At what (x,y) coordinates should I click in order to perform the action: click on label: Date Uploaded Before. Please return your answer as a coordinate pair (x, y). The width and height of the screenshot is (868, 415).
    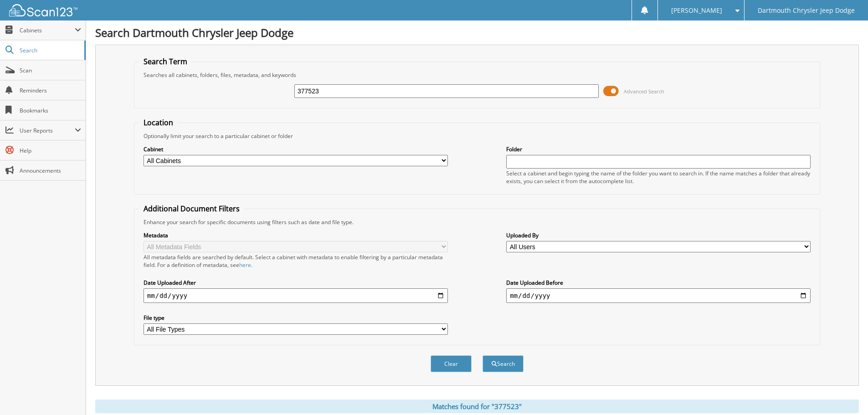
    Looking at the image, I should click on (658, 283).